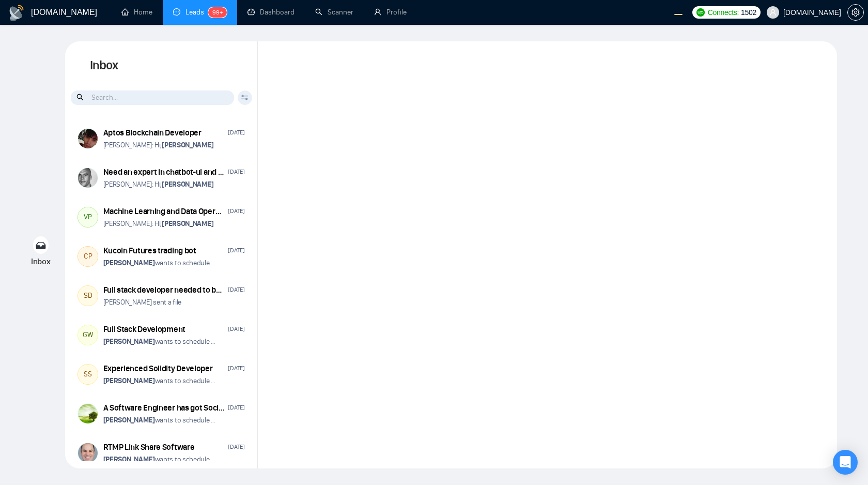  I want to click on input: Search..., so click(153, 98).